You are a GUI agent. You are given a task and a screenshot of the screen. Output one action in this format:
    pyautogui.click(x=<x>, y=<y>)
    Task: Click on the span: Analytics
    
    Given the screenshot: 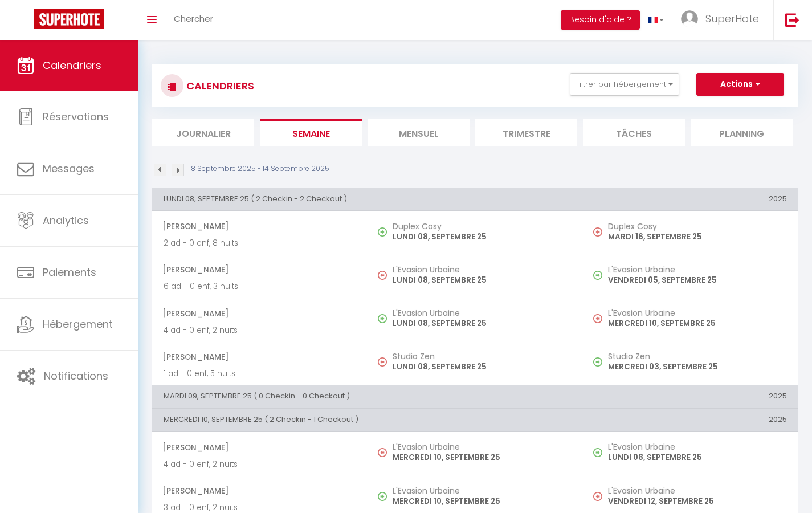 What is the action you would take?
    pyautogui.click(x=66, y=220)
    